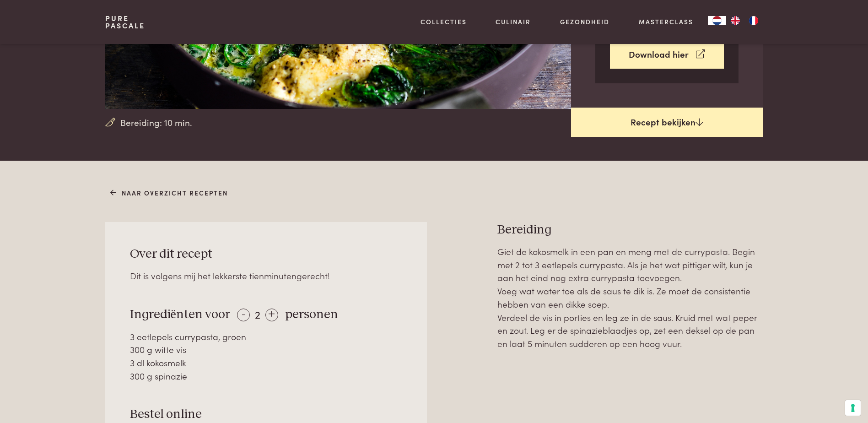 The image size is (868, 423). What do you see at coordinates (180, 314) in the screenshot?
I see `span: Ingrediënten voor` at bounding box center [180, 314].